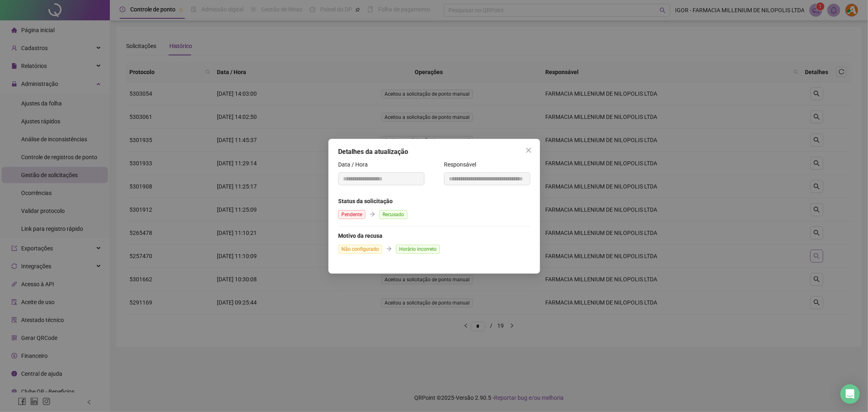 The image size is (868, 412). I want to click on button: Close, so click(529, 150).